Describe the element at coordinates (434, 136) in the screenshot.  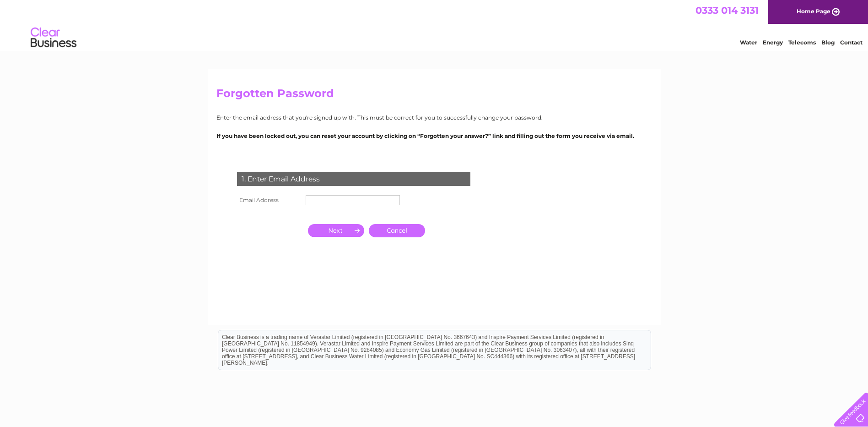
I see `p: If you have been locked out, you can reset your account by clicking on “Forgotten your answer?” l...` at that location.